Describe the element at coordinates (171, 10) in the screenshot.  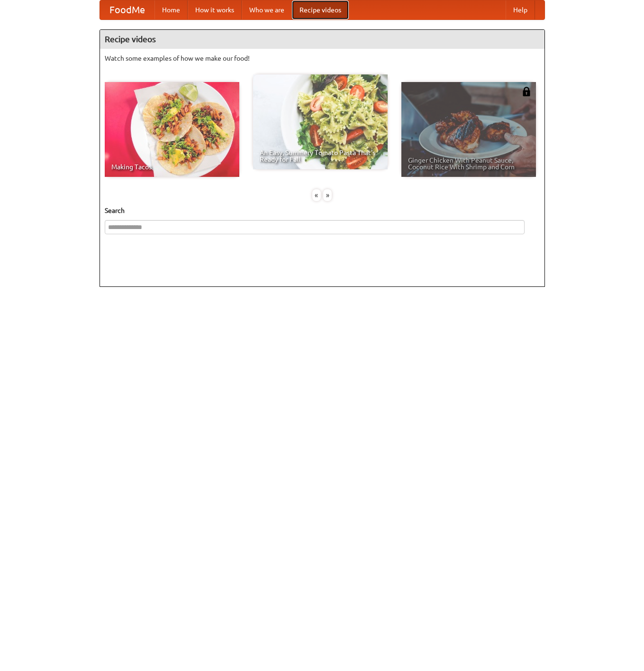
I see `a: Home` at that location.